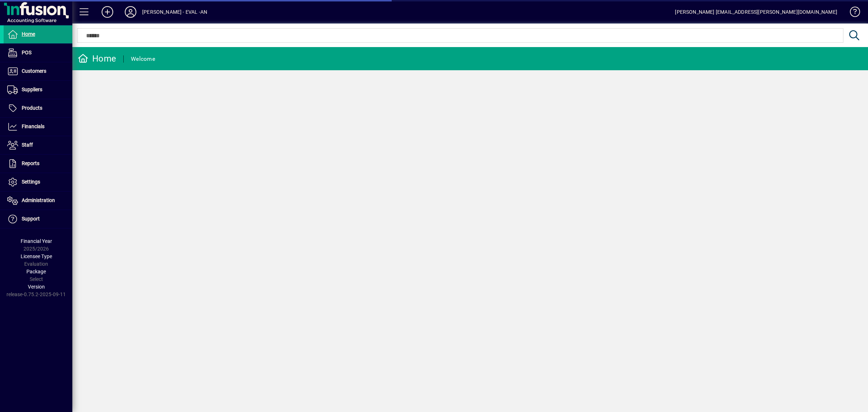 The width and height of the screenshot is (868, 412). I want to click on span: Support, so click(31, 218).